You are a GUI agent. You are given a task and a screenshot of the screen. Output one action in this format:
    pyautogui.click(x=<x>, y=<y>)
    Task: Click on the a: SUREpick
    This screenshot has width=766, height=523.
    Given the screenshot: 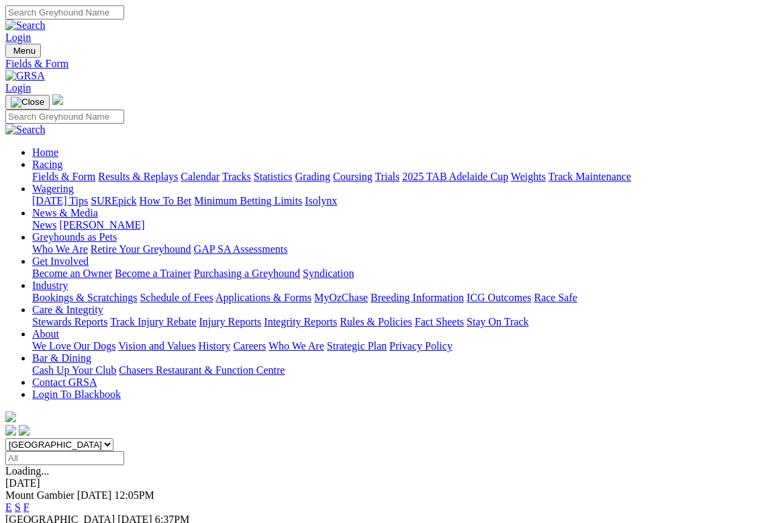 What is the action you would take?
    pyautogui.click(x=114, y=200)
    